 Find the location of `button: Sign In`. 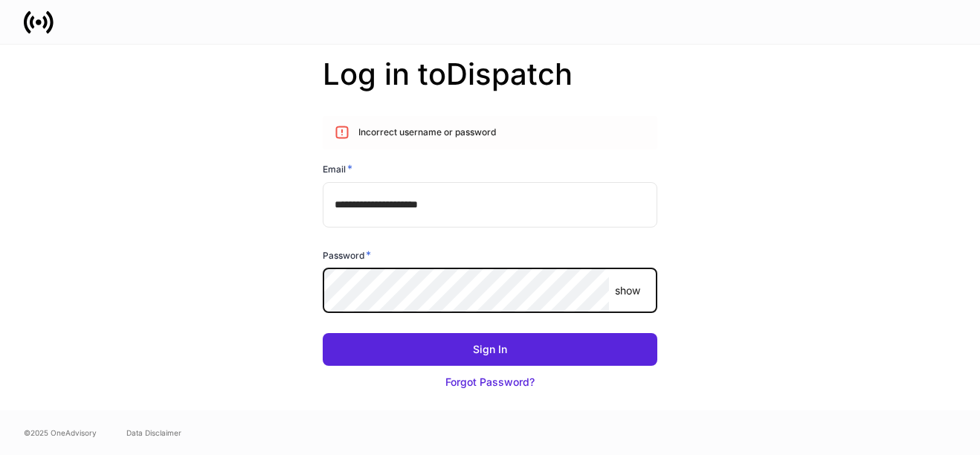

button: Sign In is located at coordinates (490, 349).